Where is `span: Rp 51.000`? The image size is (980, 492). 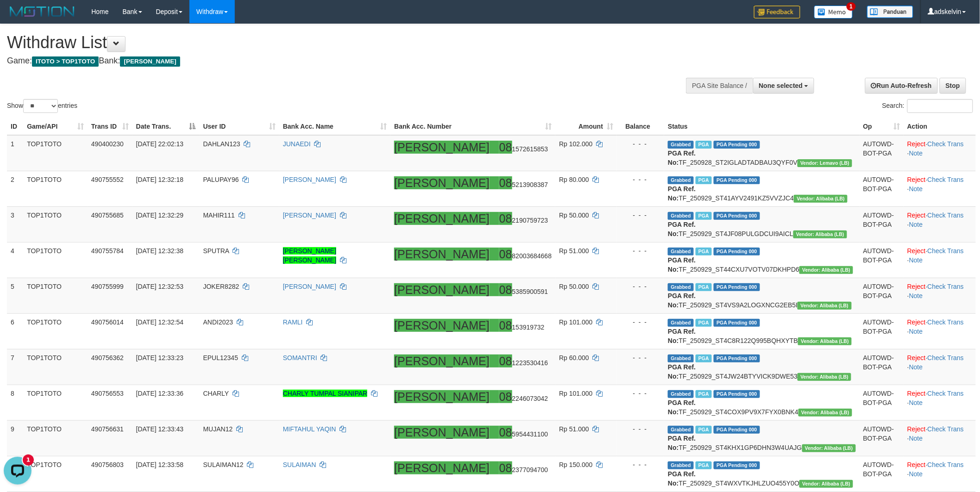
span: Rp 51.000 is located at coordinates (574, 251).